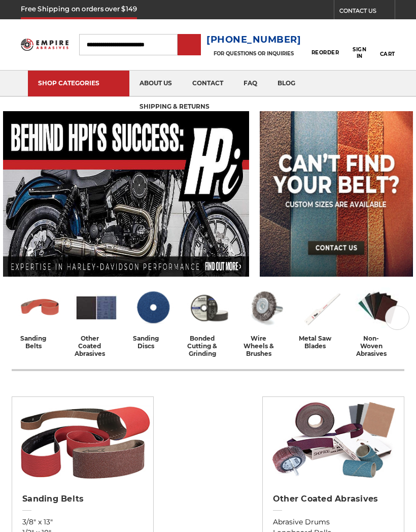  I want to click on div: wire wheels & brushes, so click(265, 345).